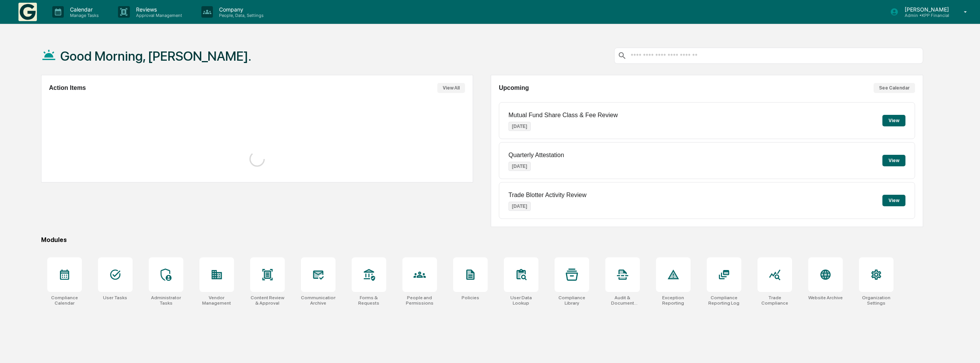  Describe the element at coordinates (115, 298) in the screenshot. I see `div: User Tasks` at that location.